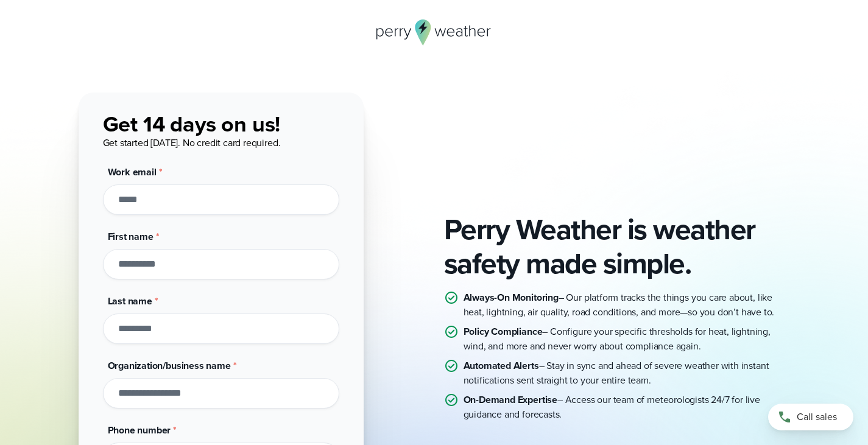 The image size is (868, 445). I want to click on span: Get 14 days on us!, so click(192, 124).